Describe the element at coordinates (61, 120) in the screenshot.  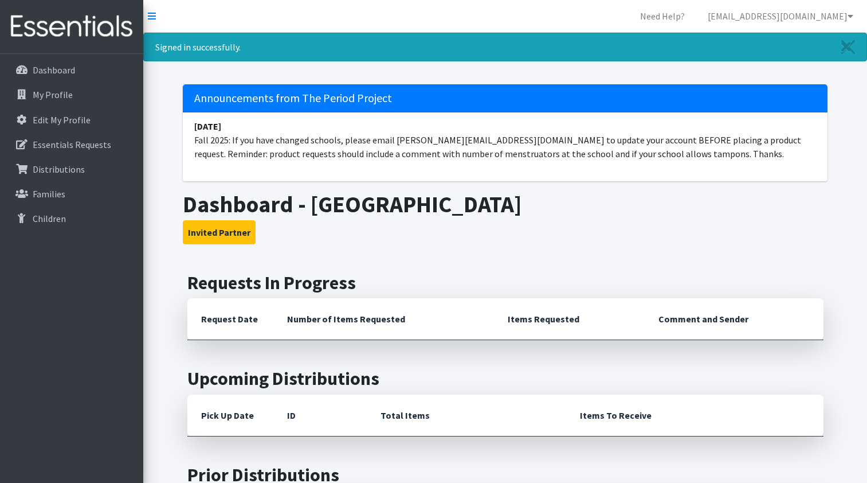
I see `p: Edit My Profile` at that location.